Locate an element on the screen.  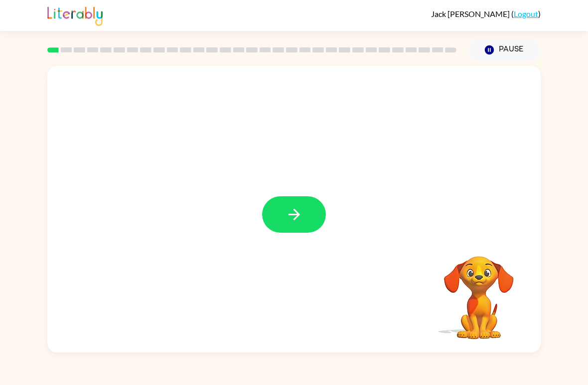
img: Literably is located at coordinates (75, 15).